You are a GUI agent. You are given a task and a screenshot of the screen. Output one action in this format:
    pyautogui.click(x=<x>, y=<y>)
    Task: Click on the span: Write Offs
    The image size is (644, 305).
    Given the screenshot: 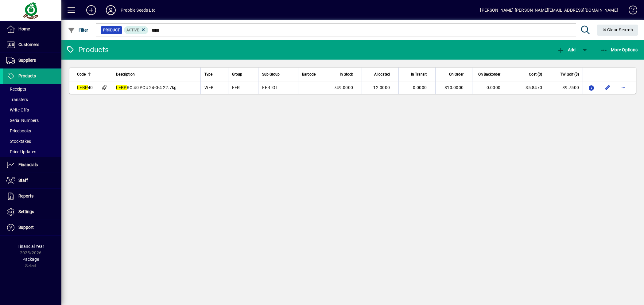 What is the action you would take?
    pyautogui.click(x=18, y=110)
    